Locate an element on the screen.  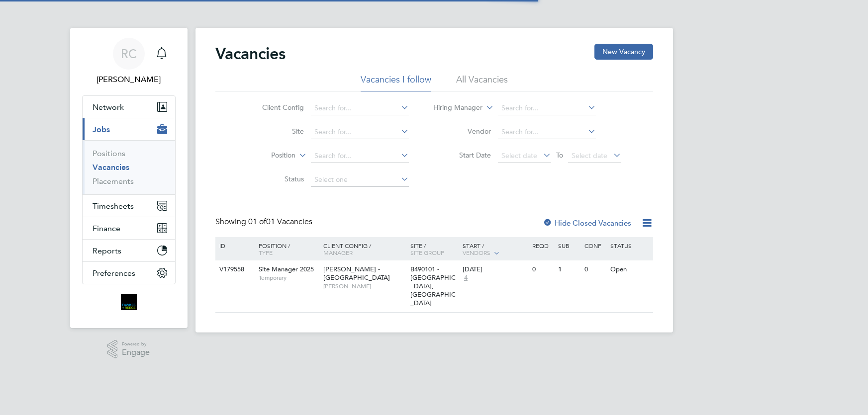
span: Network is located at coordinates (108, 107).